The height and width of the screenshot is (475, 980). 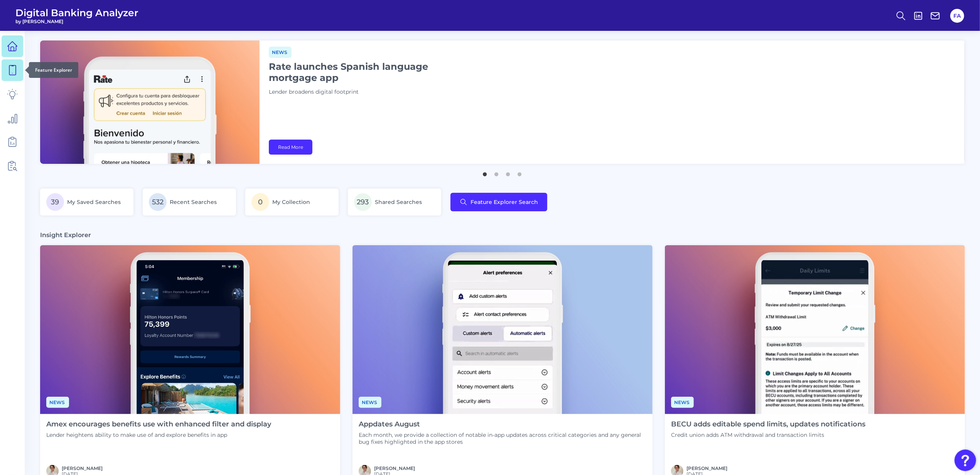 What do you see at coordinates (190, 330) in the screenshot?
I see `img: News - Phone (4).png` at bounding box center [190, 330].